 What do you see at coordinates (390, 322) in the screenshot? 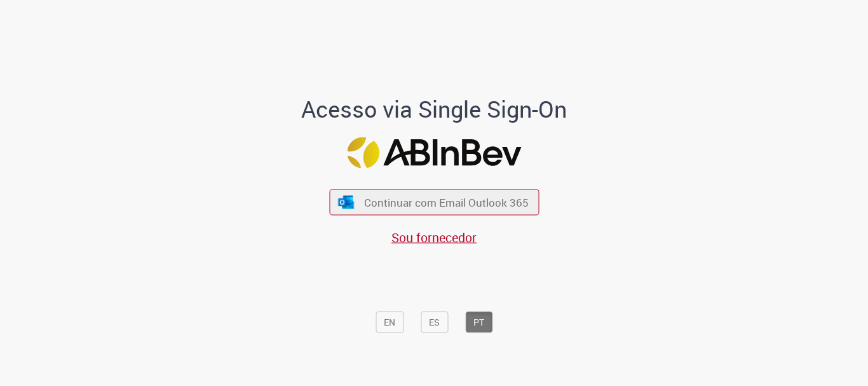
I see `button: EN` at bounding box center [390, 322].